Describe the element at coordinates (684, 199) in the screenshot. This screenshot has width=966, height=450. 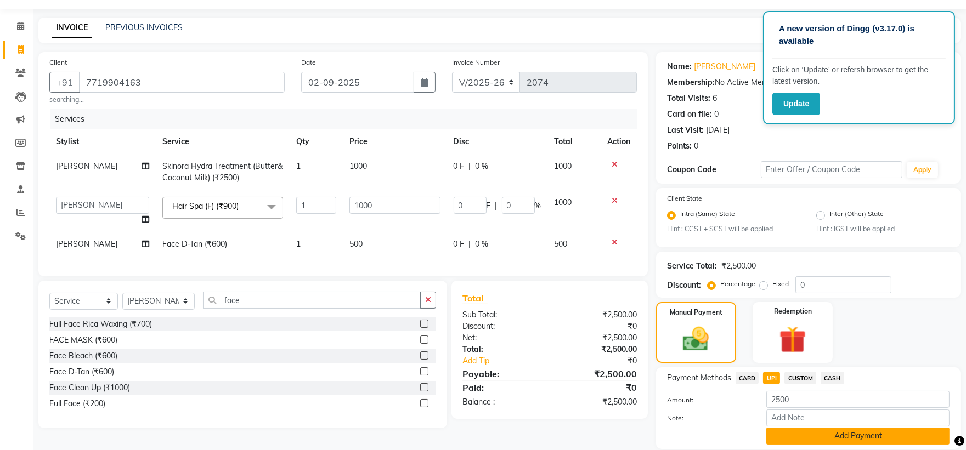
I see `label: Client State` at that location.